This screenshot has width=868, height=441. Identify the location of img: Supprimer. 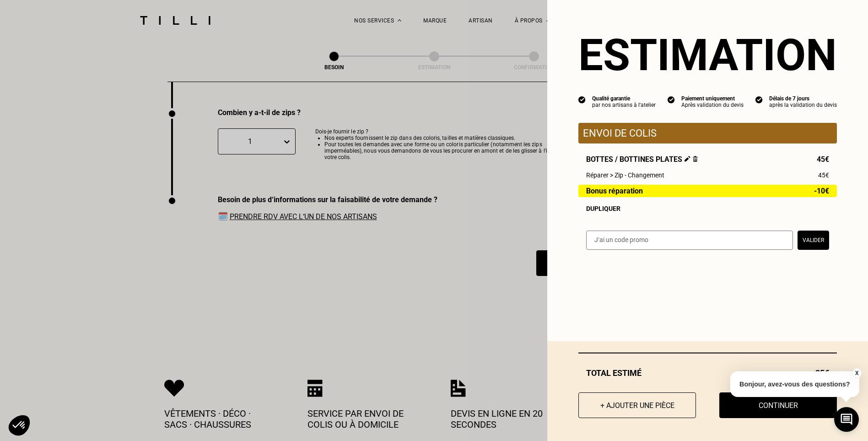
(695, 158).